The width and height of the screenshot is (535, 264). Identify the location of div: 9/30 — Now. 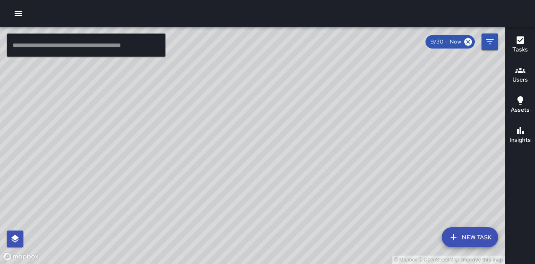
(450, 42).